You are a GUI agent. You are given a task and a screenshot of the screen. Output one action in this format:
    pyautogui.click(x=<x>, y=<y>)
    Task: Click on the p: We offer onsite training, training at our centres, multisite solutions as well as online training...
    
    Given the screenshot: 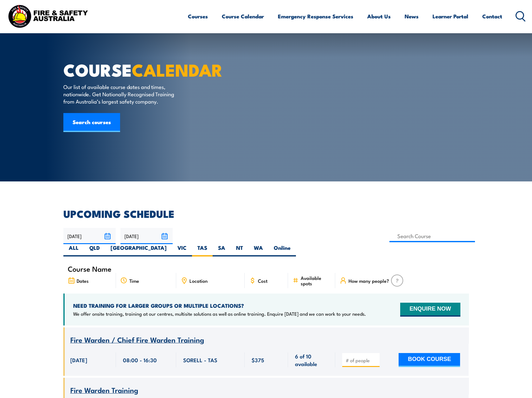 What is the action you would take?
    pyautogui.click(x=219, y=314)
    